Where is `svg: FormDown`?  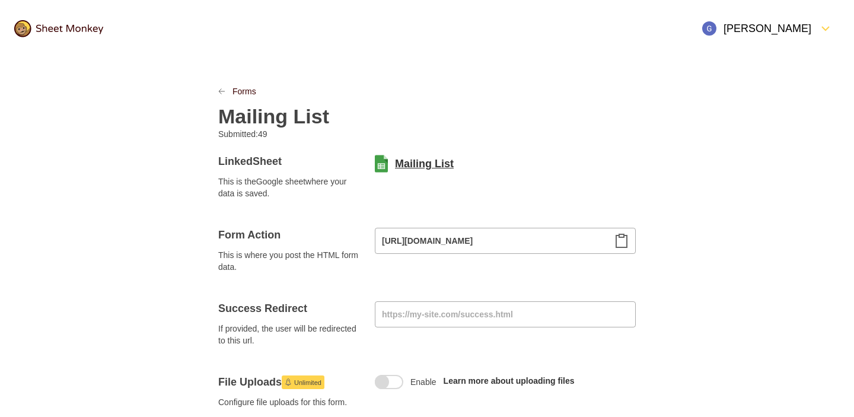
svg: FormDown is located at coordinates (826, 28).